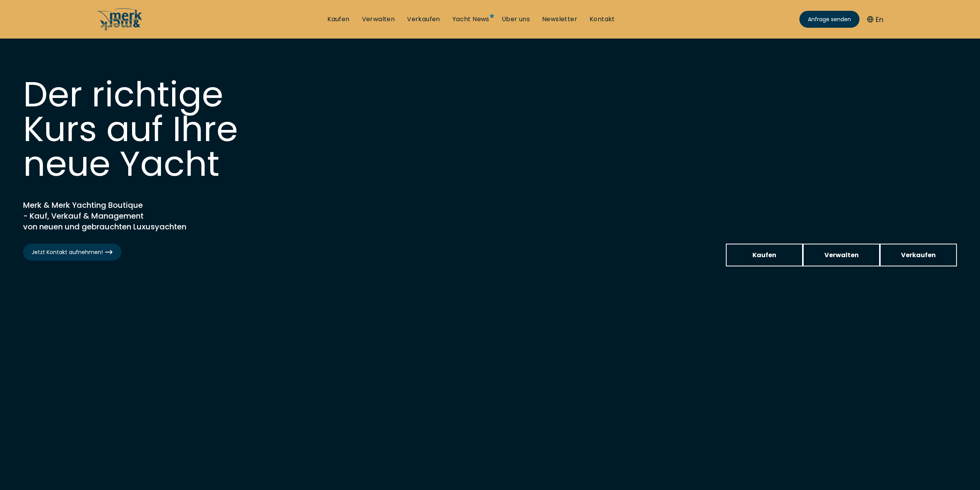 The height and width of the screenshot is (490, 980). Describe the element at coordinates (72, 252) in the screenshot. I see `span: Jetzt Kontakt aufnehmen!` at that location.